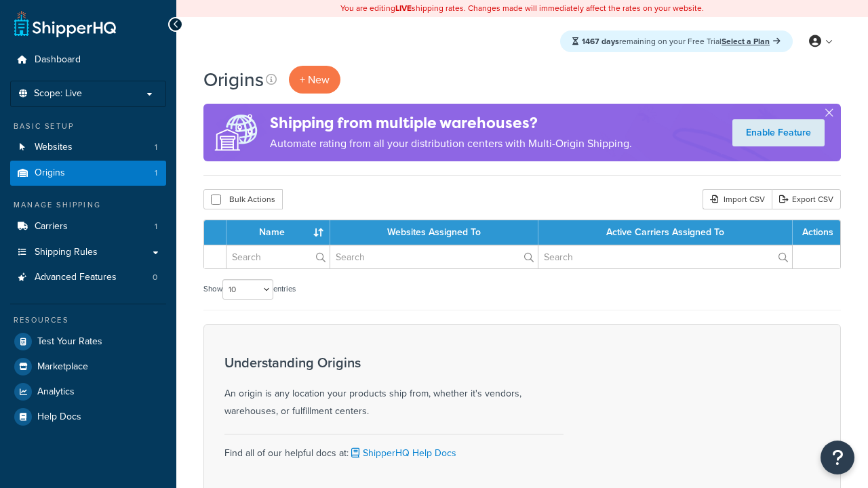  I want to click on th: Websites Assigned To, so click(434, 233).